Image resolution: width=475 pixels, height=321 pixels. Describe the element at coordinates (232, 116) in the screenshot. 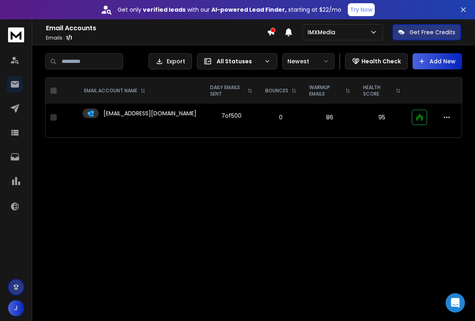

I see `div: 7 of 500` at that location.